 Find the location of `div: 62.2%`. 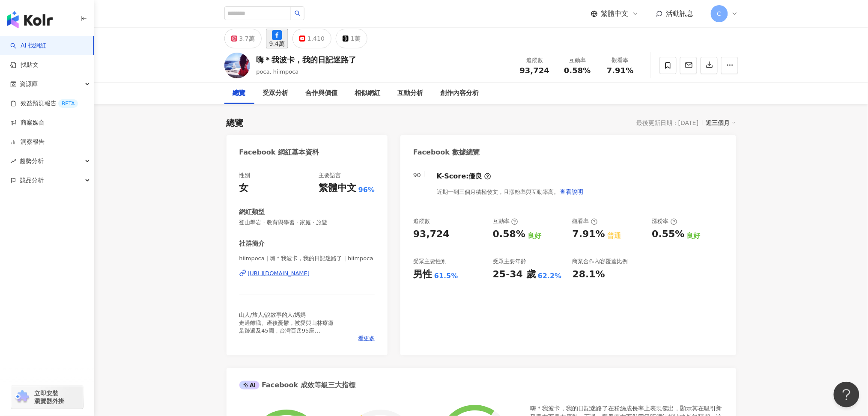

div: 62.2% is located at coordinates (550, 276).